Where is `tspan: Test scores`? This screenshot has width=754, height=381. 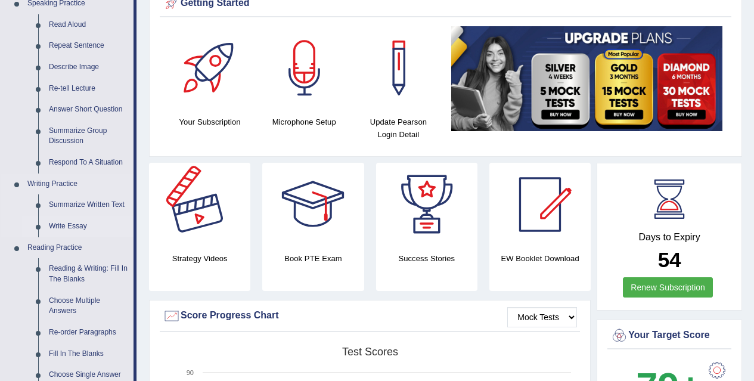
tspan: Test scores is located at coordinates (370, 352).